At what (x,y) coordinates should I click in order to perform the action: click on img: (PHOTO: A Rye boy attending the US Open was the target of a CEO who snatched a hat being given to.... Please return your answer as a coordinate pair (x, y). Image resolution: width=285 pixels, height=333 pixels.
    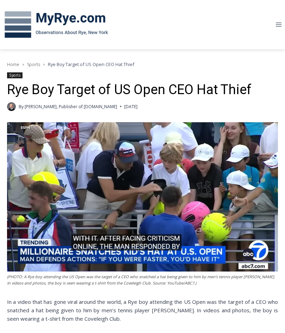
    Looking at the image, I should click on (142, 197).